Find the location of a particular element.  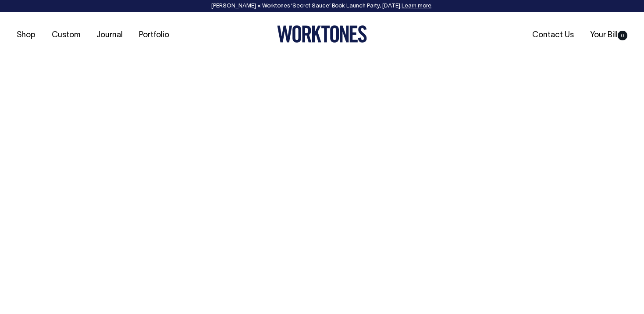

a: Custom is located at coordinates (66, 35).